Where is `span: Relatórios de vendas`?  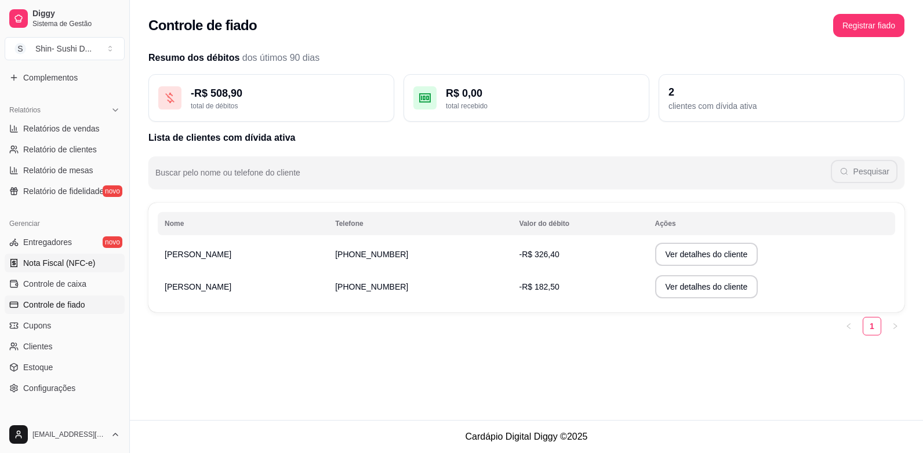 span: Relatórios de vendas is located at coordinates (61, 129).